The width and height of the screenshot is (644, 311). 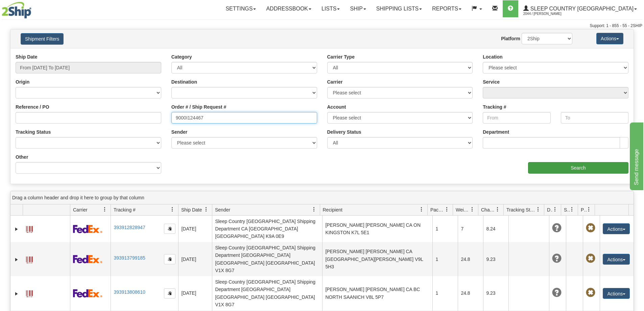 What do you see at coordinates (332, 210) in the screenshot?
I see `span: Recipient` at bounding box center [332, 210].